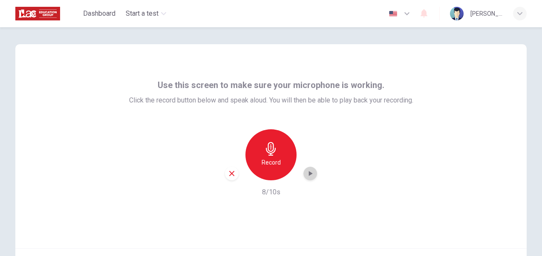 Image resolution: width=542 pixels, height=256 pixels. What do you see at coordinates (99, 14) in the screenshot?
I see `span: Dashboard` at bounding box center [99, 14].